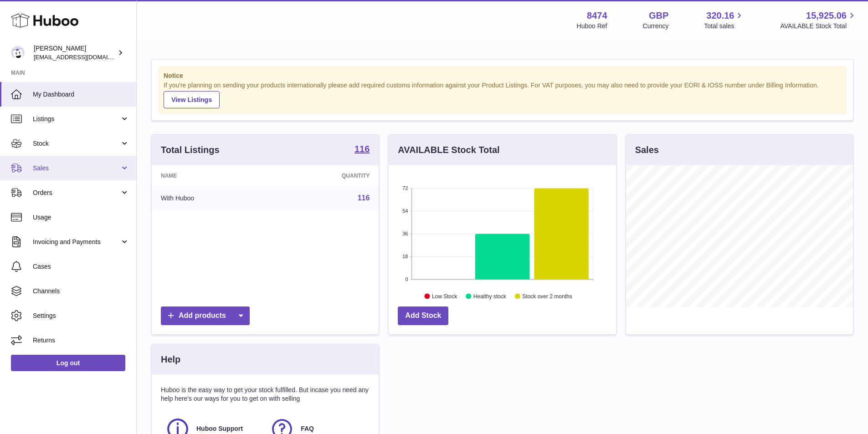 This screenshot has width=868, height=434. I want to click on span: Orders, so click(76, 193).